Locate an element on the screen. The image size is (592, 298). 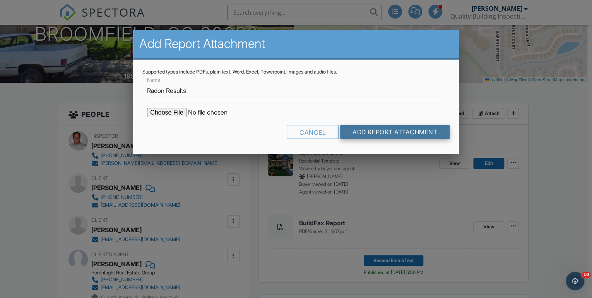
label: Name is located at coordinates (154, 80).